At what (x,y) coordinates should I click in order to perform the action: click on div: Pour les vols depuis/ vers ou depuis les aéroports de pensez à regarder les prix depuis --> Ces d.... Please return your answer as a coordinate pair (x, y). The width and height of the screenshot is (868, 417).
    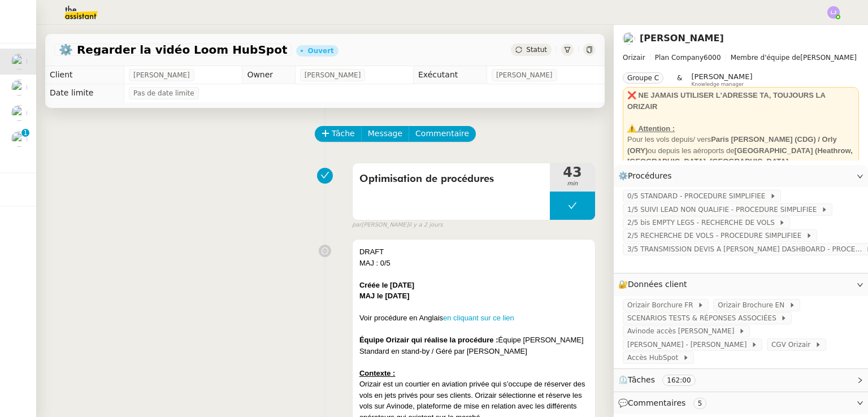
    Looking at the image, I should click on (741, 172).